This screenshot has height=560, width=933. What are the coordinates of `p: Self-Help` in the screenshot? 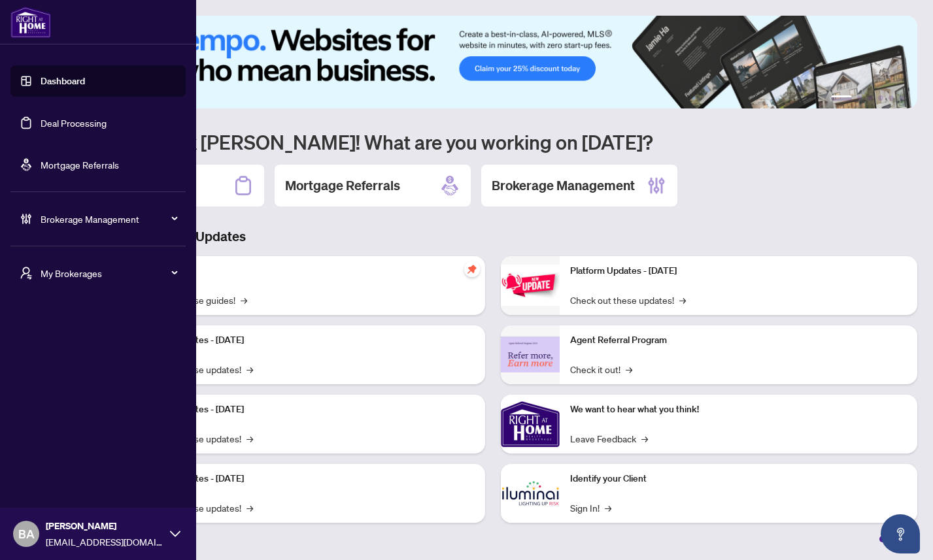 It's located at (306, 271).